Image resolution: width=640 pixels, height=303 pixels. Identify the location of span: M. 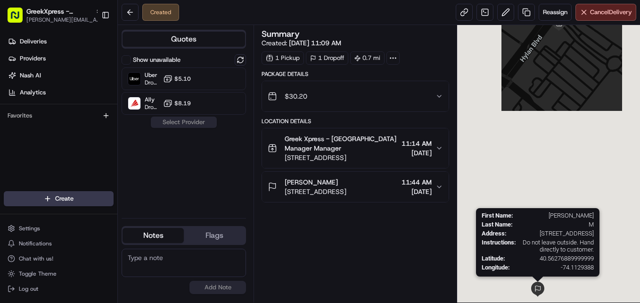
(555, 224).